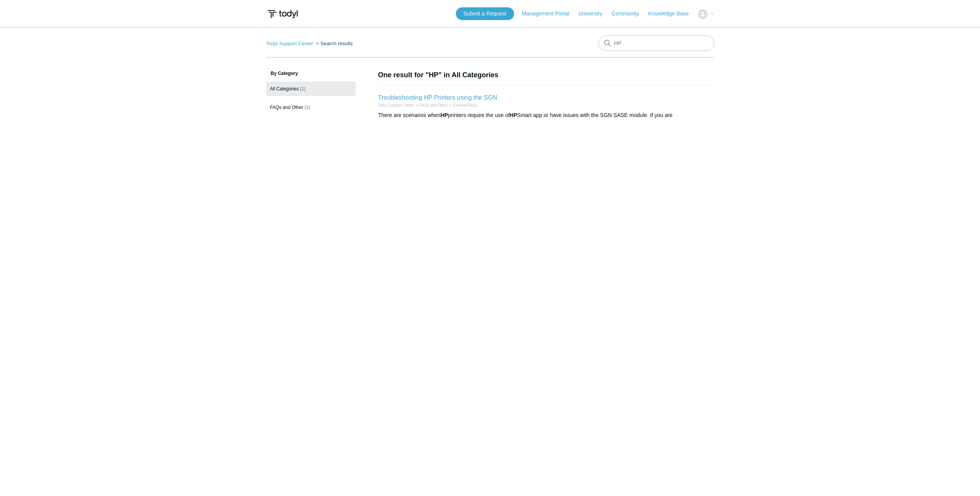 This screenshot has height=496, width=980. I want to click on a: General FAQs, so click(464, 105).